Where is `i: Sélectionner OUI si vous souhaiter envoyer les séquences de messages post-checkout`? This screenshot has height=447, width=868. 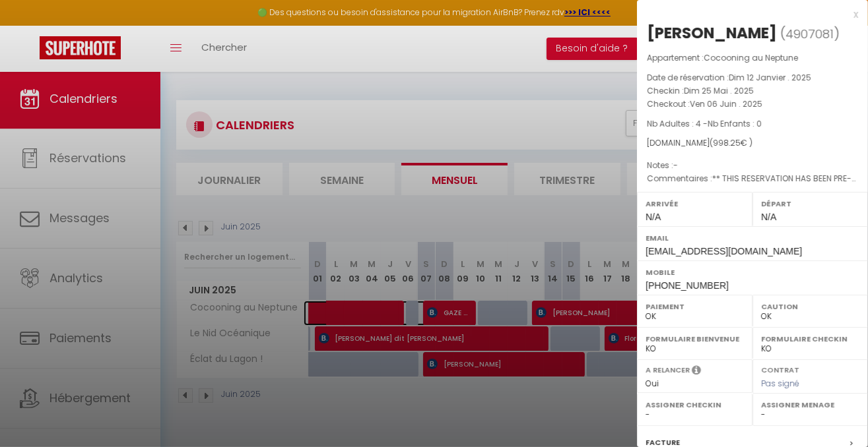
i: Sélectionner OUI si vous souhaiter envoyer les séquences de messages post-checkout is located at coordinates (697, 372).